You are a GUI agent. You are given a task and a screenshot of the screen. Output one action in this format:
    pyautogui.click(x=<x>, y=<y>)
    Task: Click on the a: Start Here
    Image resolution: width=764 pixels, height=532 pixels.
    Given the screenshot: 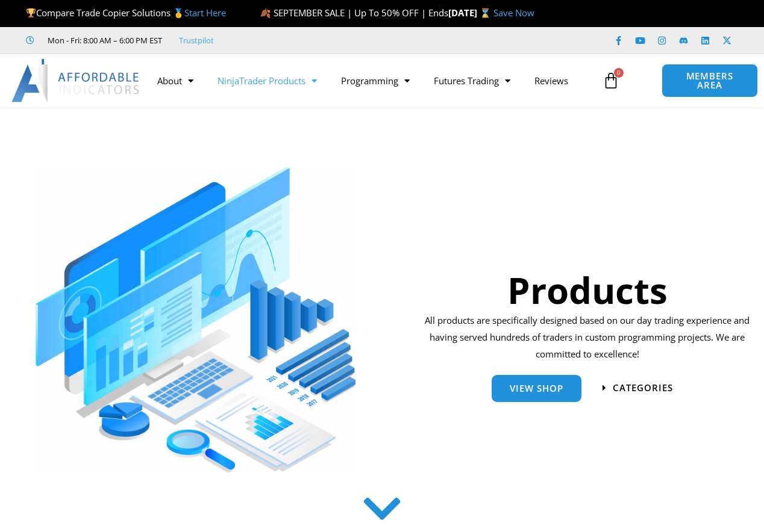 What is the action you would take?
    pyautogui.click(x=205, y=12)
    